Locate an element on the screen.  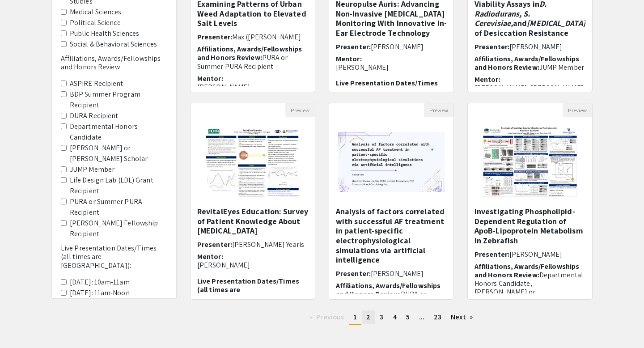
span: 4 is located at coordinates (395, 316).